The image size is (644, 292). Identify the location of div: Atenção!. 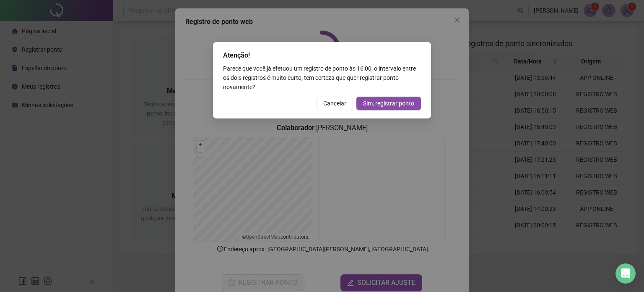
(322, 55).